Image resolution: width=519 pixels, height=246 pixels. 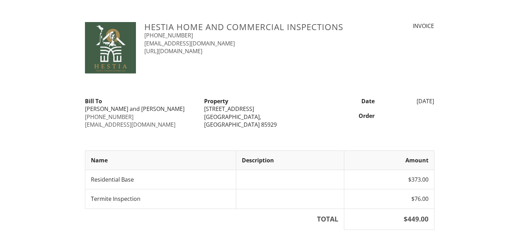 What do you see at coordinates (93, 101) in the screenshot?
I see `strong: Bill To` at bounding box center [93, 101].